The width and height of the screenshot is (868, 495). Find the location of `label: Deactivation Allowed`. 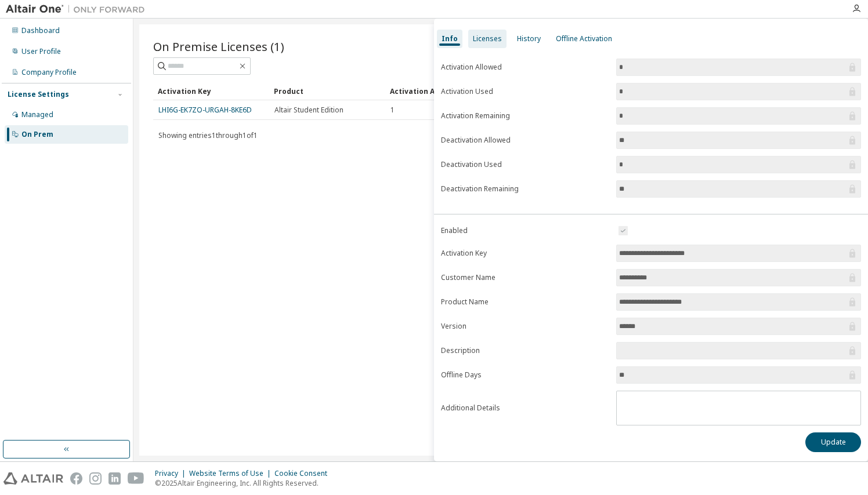

label: Deactivation Allowed is located at coordinates (525, 140).